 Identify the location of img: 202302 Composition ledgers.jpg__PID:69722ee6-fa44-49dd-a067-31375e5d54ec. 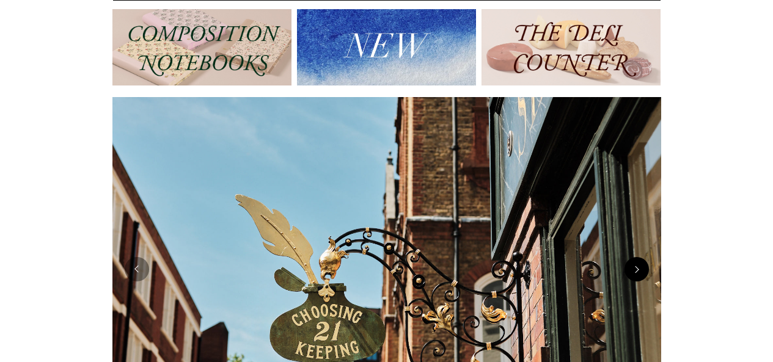
(202, 47).